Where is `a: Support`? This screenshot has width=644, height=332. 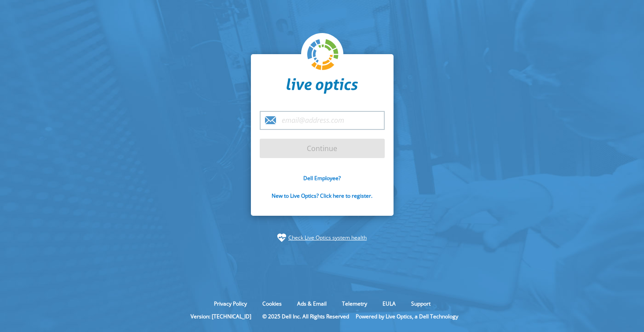 a: Support is located at coordinates (421, 303).